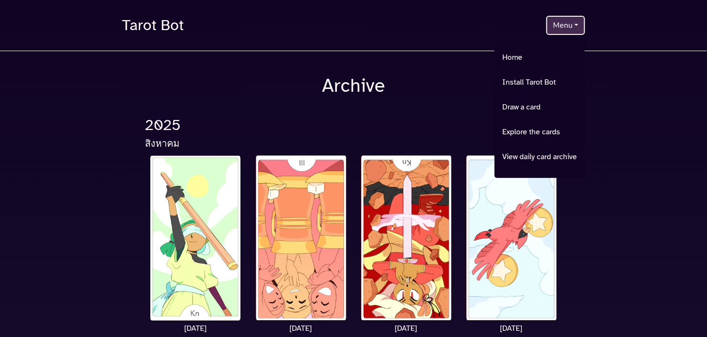 Image resolution: width=707 pixels, height=337 pixels. What do you see at coordinates (511, 238) in the screenshot?
I see `img: August 14, 2025` at bounding box center [511, 238].